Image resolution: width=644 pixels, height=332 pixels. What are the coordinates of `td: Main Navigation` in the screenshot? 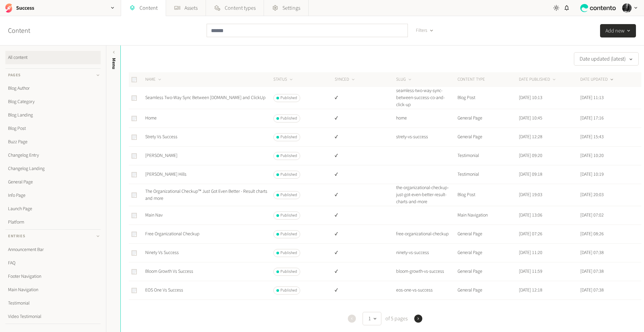 It's located at (488, 215).